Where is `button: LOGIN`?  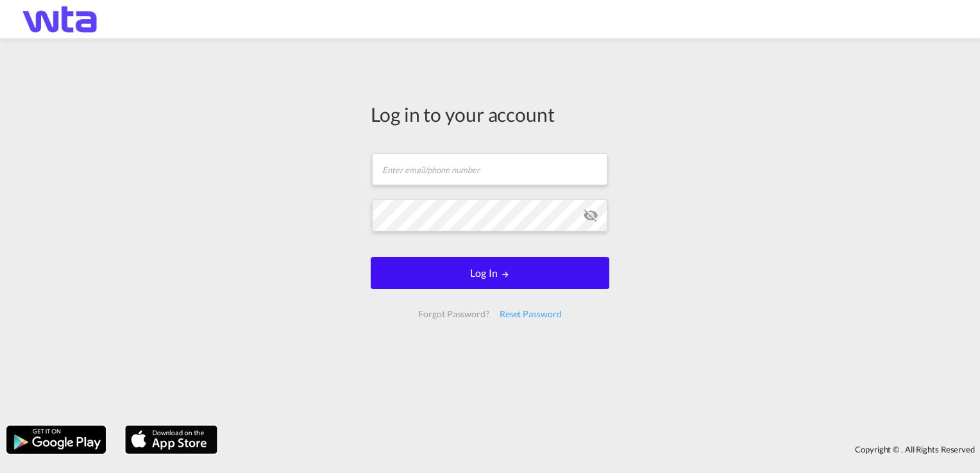
button: LOGIN is located at coordinates (490, 273).